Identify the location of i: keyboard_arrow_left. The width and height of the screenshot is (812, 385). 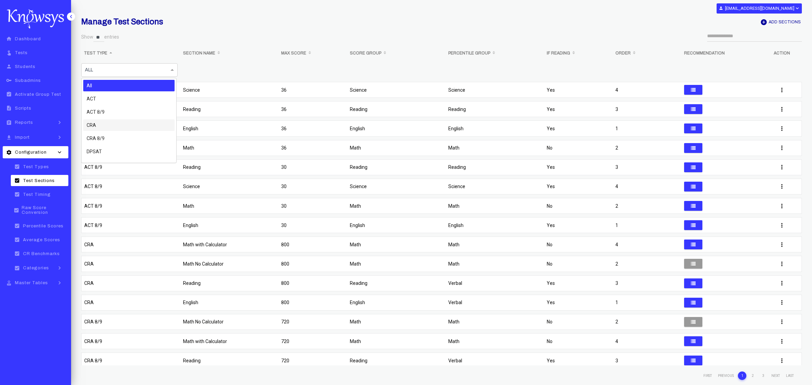
(71, 17).